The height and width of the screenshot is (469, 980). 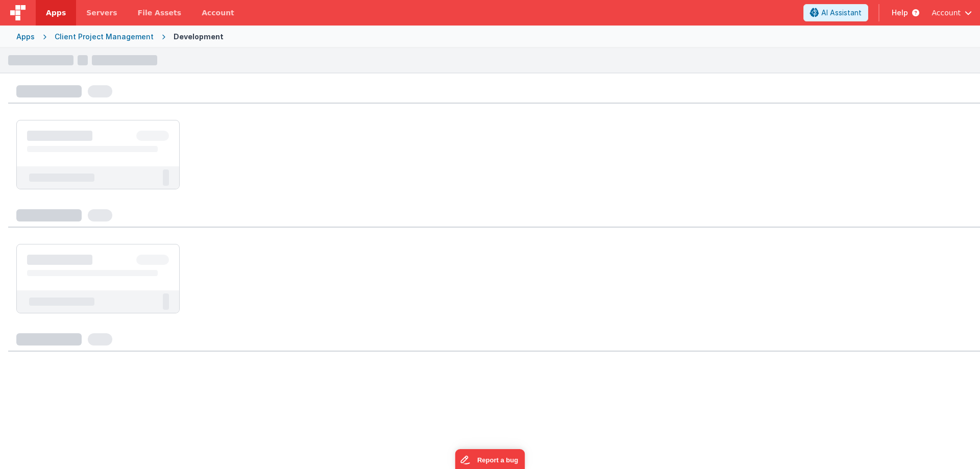 I want to click on span: AI Assistant, so click(x=841, y=13).